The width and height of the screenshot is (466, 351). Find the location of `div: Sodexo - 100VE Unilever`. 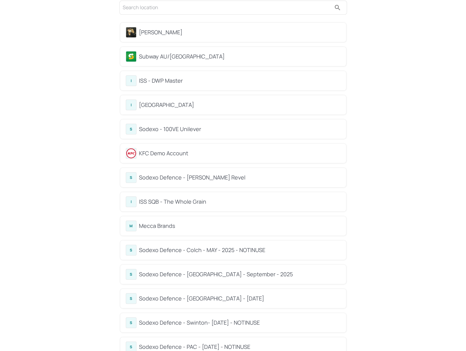

div: Sodexo - 100VE Unilever is located at coordinates (240, 129).